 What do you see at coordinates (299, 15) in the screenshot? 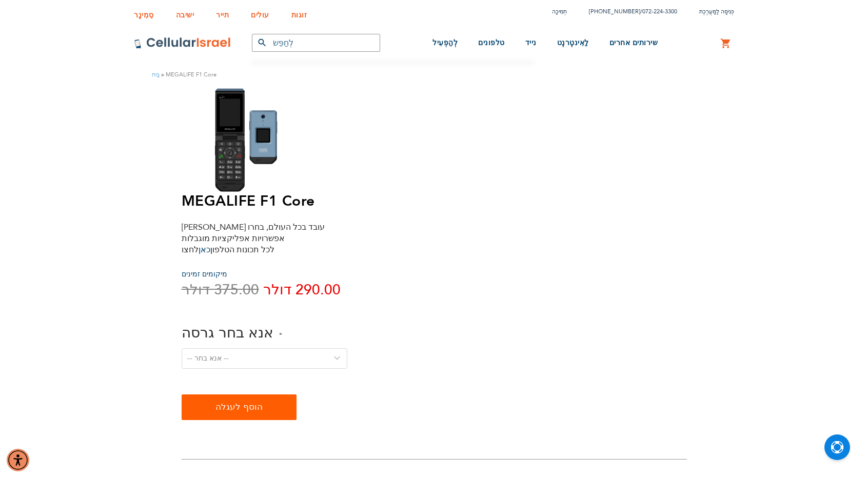
I see `font: זוגות` at bounding box center [299, 15].